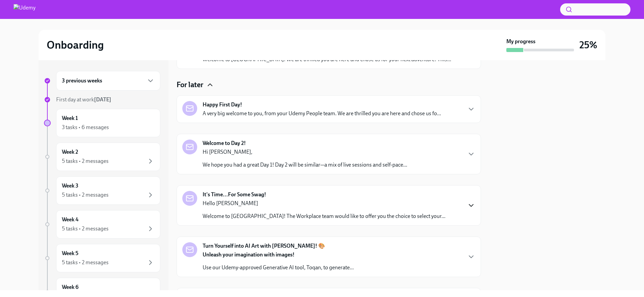 Image resolution: width=644 pixels, height=297 pixels. I want to click on h3: 25%, so click(588, 45).